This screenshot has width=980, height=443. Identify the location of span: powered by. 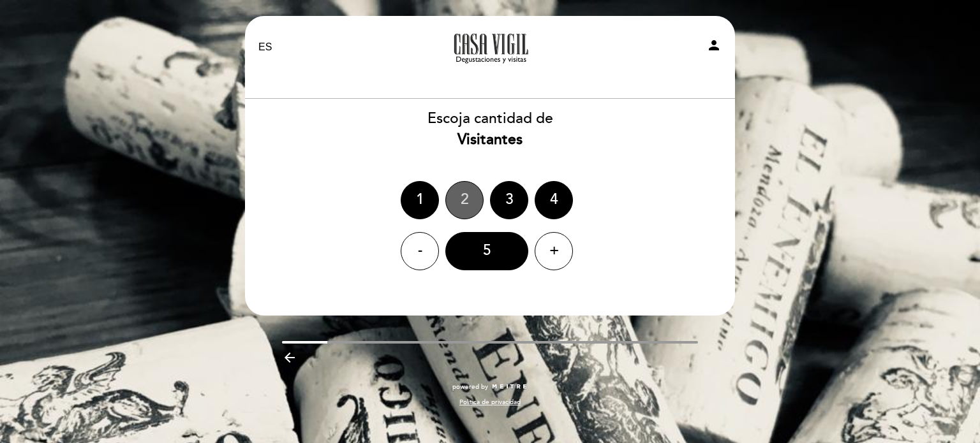
(470, 387).